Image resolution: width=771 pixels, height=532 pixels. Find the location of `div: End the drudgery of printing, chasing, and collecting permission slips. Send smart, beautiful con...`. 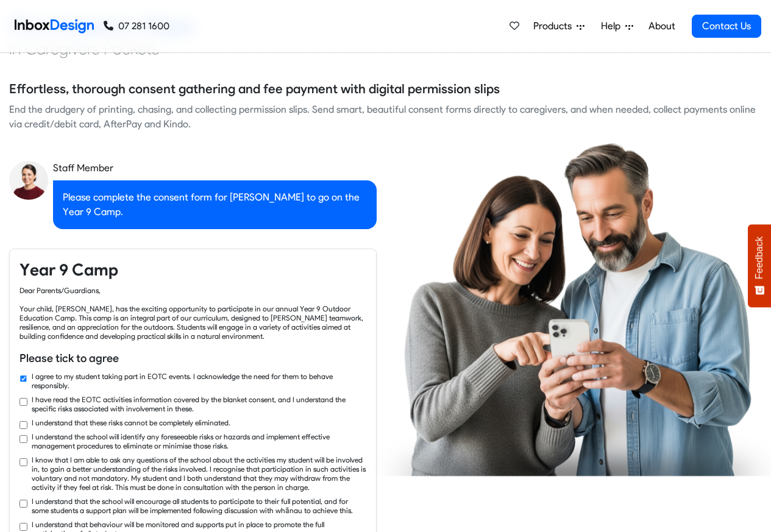

div: End the drudgery of printing, chasing, and collecting permission slips. Send smart, beautiful con... is located at coordinates (386, 117).